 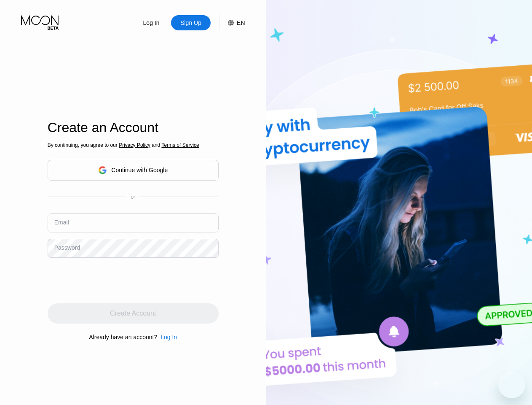 What do you see at coordinates (62, 222) in the screenshot?
I see `div: Email` at bounding box center [62, 222].